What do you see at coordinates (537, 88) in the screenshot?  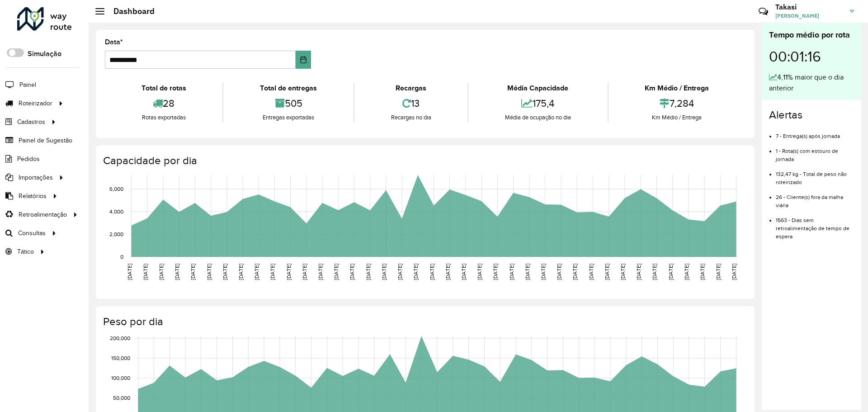 I see `div: Média Capacidade` at bounding box center [537, 88].